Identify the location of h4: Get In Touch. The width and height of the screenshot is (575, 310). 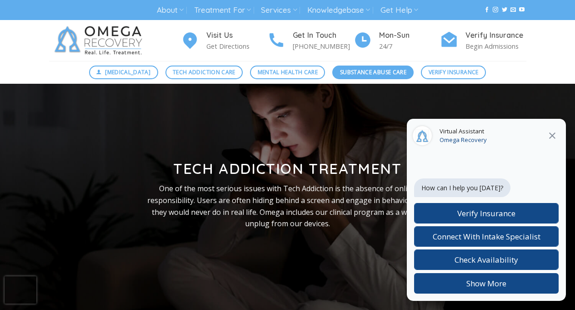
(323, 35).